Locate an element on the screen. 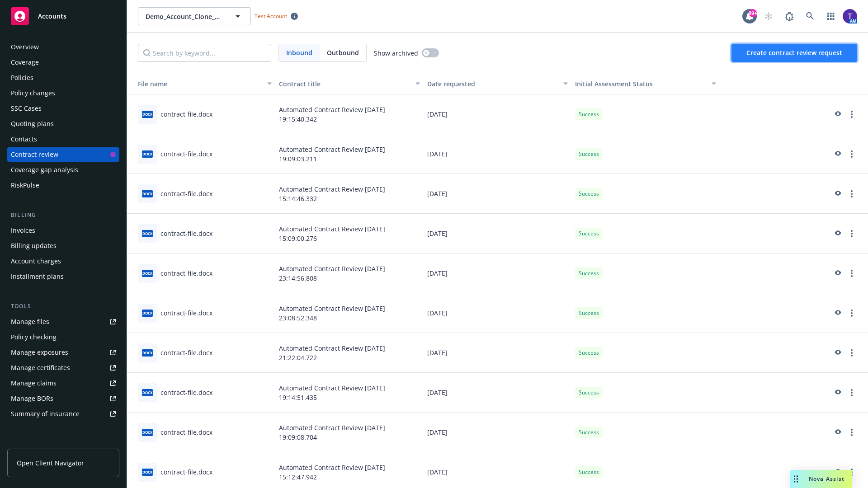  a: RiskPulse is located at coordinates (63, 185).